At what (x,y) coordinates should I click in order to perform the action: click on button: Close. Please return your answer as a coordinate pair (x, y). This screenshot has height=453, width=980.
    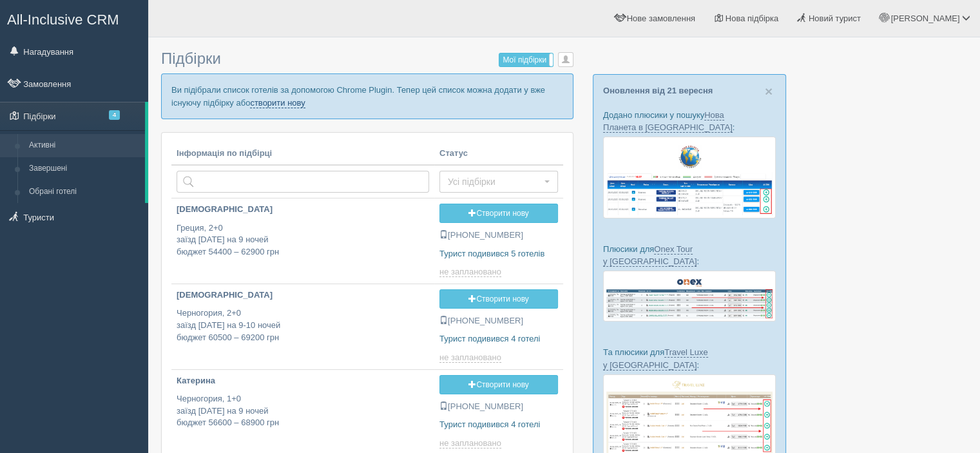
    Looking at the image, I should click on (769, 91).